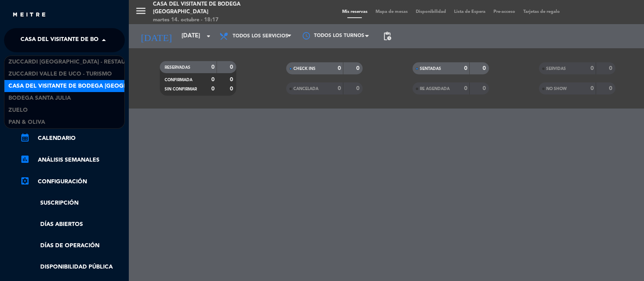  I want to click on span: Zuccardi Valle de Uco - Turismo, so click(60, 74).